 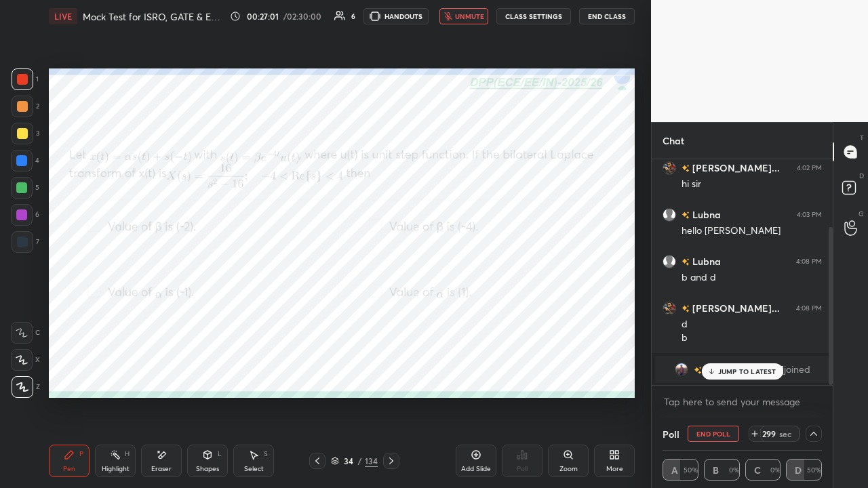 What do you see at coordinates (127, 454) in the screenshot?
I see `div: H` at bounding box center [127, 454].